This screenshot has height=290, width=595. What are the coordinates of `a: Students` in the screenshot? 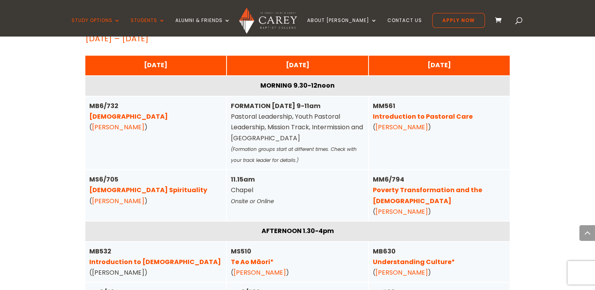 It's located at (148, 27).